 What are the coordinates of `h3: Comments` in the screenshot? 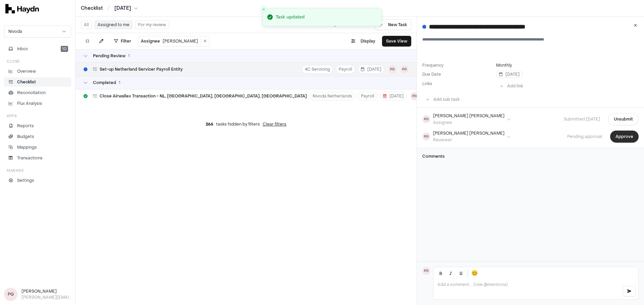 It's located at (530, 156).